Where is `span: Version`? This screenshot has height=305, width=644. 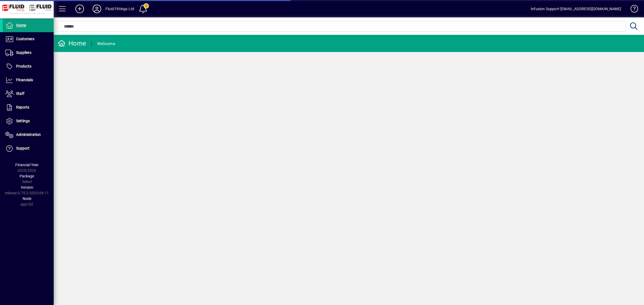 span: Version is located at coordinates (27, 187).